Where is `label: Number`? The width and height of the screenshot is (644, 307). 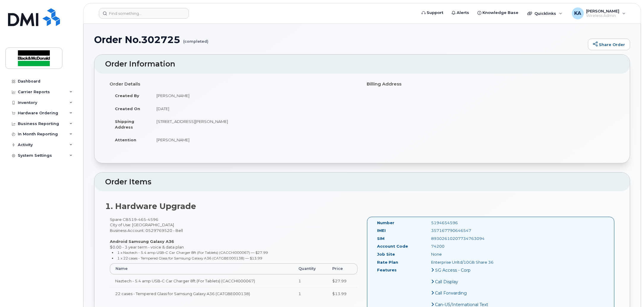 label: Number is located at coordinates (386, 222).